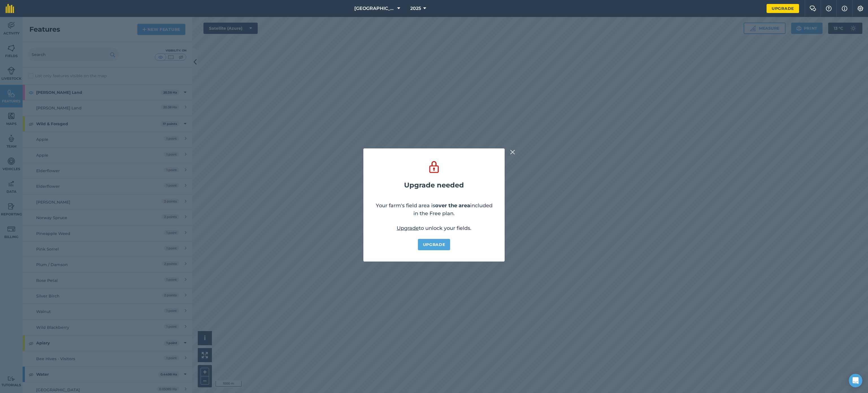 Image resolution: width=868 pixels, height=393 pixels. What do you see at coordinates (856, 381) in the screenshot?
I see `div: Open Intercom Messenger` at bounding box center [856, 381].